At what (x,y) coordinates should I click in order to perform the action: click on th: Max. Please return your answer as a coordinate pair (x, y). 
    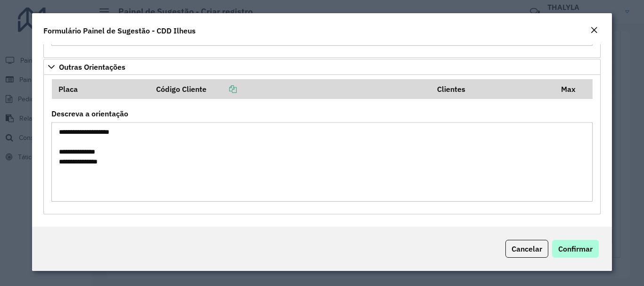
    Looking at the image, I should click on (573, 89).